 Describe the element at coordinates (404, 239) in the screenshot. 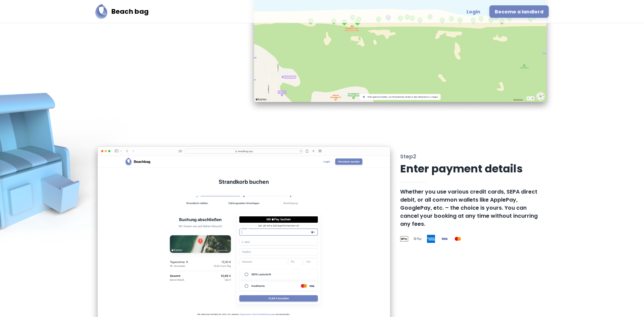

I see `img: Apple Pay` at that location.